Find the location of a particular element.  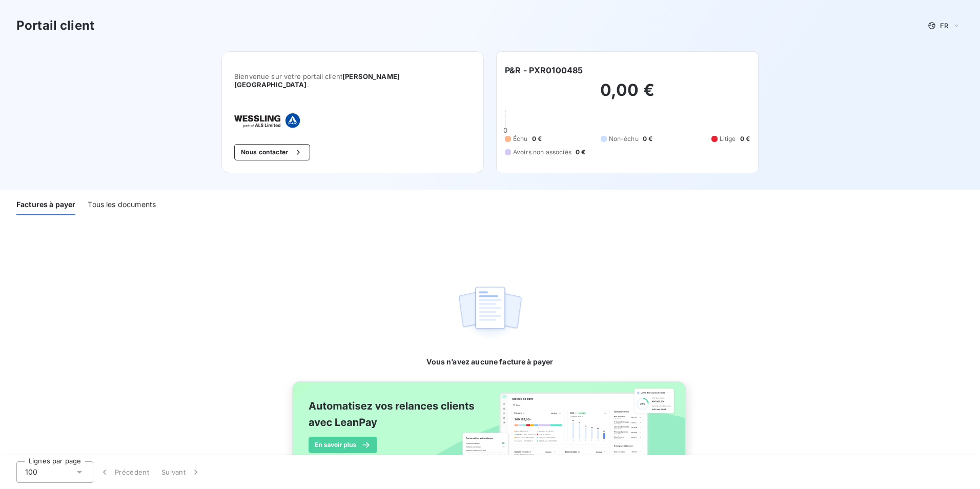

span: 0 is located at coordinates (505, 130).